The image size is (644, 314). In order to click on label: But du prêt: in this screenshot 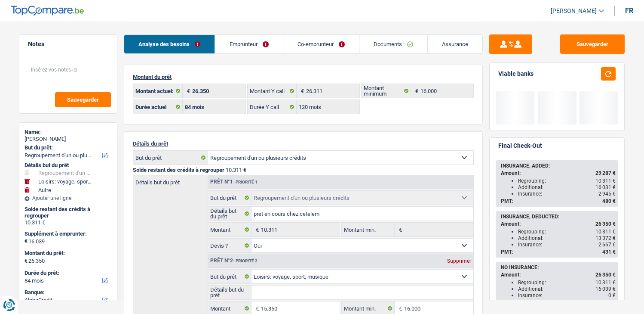, I will do `click(67, 148)`.